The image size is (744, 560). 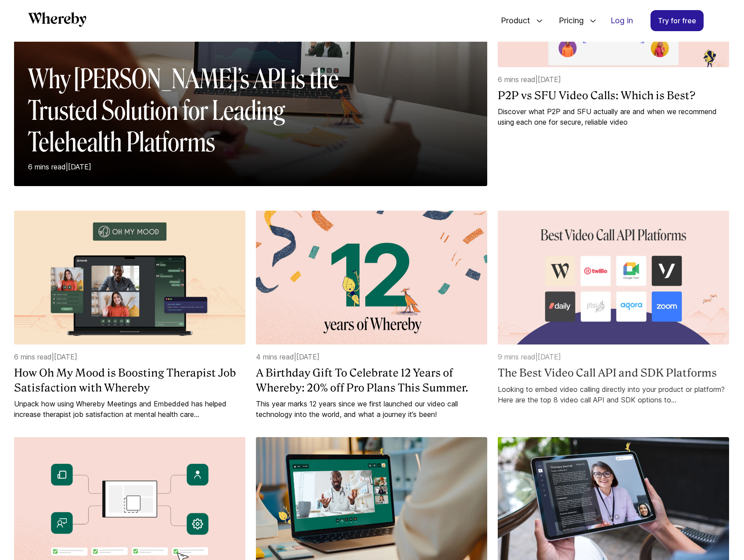 What do you see at coordinates (613, 395) in the screenshot?
I see `div: Looking to embed video calling directly into your product or platform? Here are the top 8 video c...` at bounding box center [613, 395].